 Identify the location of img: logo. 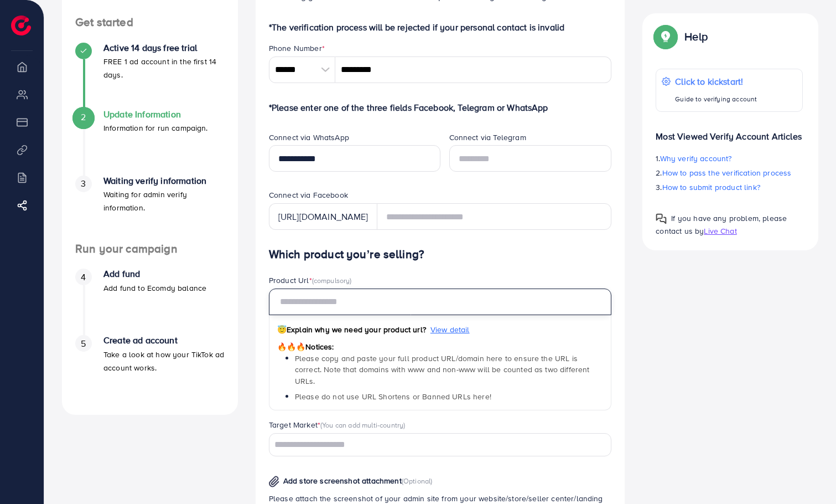
(21, 25).